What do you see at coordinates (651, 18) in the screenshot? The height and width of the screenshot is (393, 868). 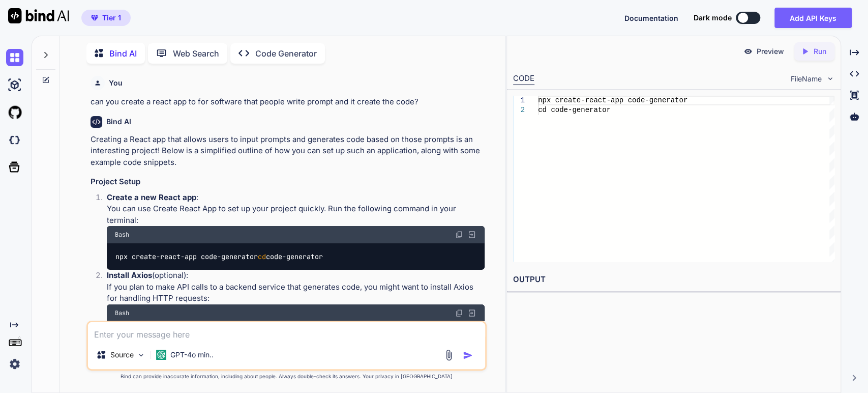 I see `button: Documentation` at bounding box center [651, 18].